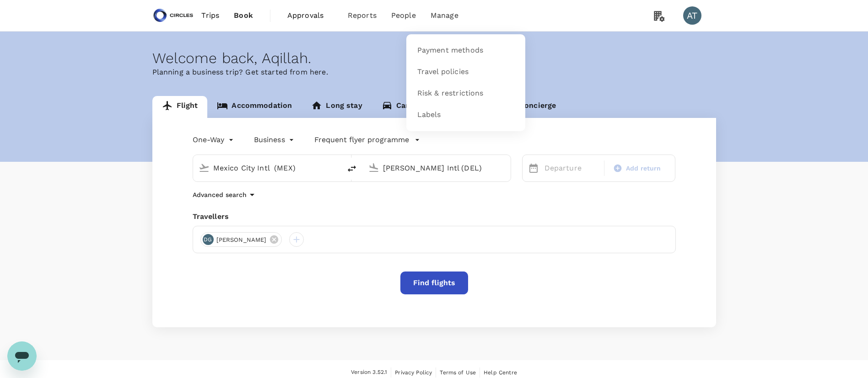 The width and height of the screenshot is (868, 378). I want to click on span: People, so click(404, 15).